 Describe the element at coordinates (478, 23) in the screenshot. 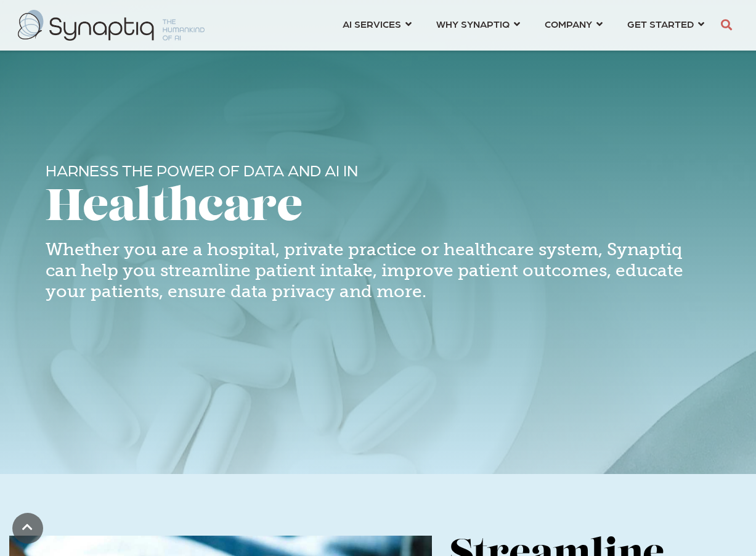

I see `a: WHY SYNAPTIQ` at that location.